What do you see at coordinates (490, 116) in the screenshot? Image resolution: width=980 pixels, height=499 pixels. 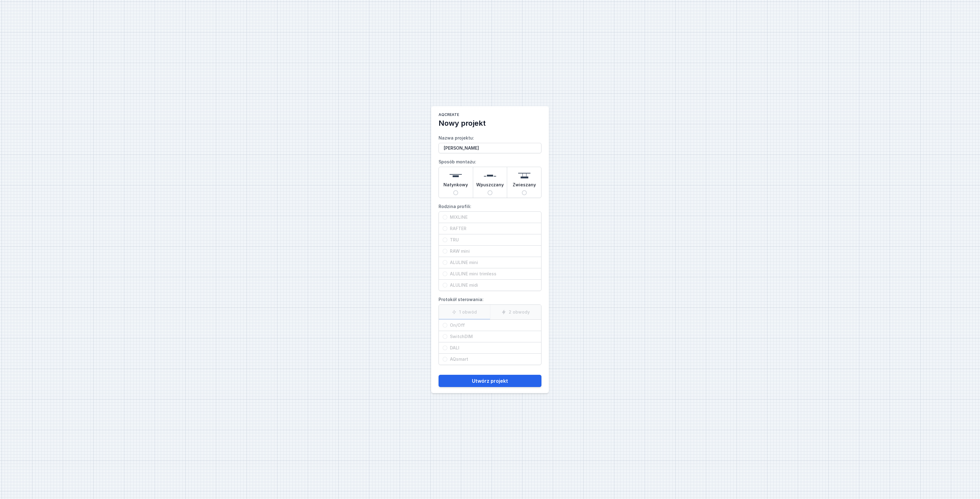 I see `h1: AQcreate` at bounding box center [490, 116].